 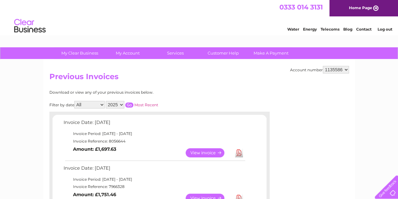 I want to click on div: Account number, so click(x=319, y=70).